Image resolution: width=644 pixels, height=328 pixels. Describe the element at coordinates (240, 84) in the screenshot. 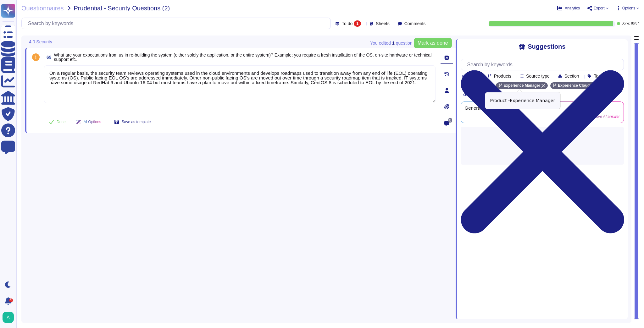

I see `textarea: On a regular basis, the security team reviews operating systems used in the cloud environments an...` at that location.